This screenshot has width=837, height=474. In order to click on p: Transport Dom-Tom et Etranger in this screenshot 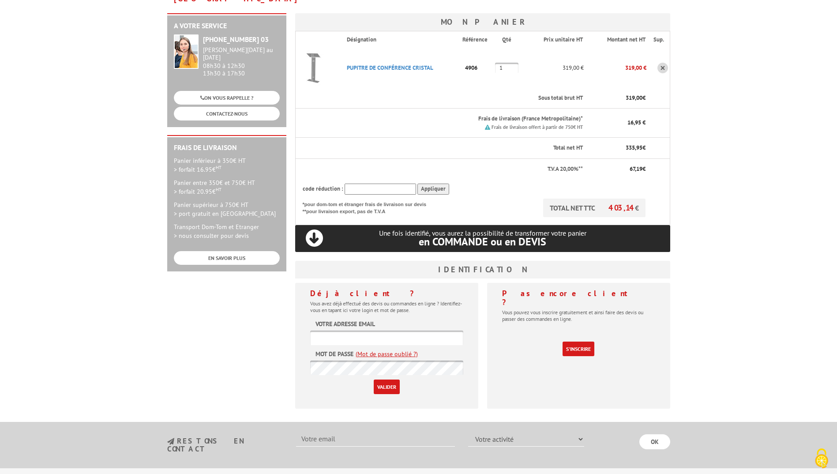, I will do `click(227, 231)`.